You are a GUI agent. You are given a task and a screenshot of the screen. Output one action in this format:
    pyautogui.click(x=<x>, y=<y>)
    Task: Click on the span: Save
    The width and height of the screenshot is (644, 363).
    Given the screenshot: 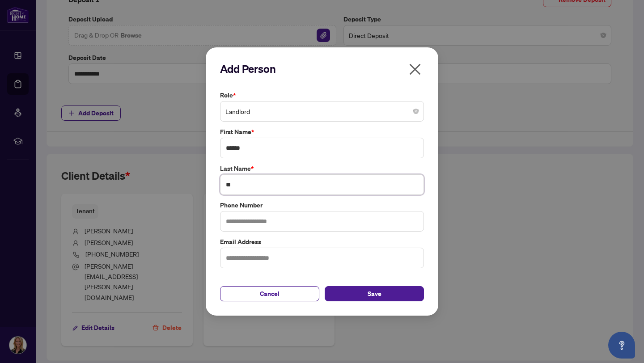 What is the action you would take?
    pyautogui.click(x=374, y=294)
    